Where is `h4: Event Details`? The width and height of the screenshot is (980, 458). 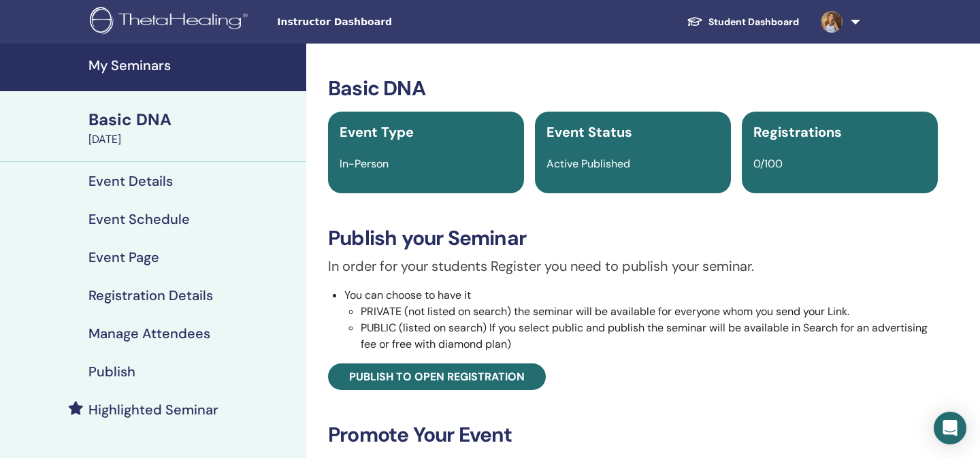 h4: Event Details is located at coordinates (131, 181).